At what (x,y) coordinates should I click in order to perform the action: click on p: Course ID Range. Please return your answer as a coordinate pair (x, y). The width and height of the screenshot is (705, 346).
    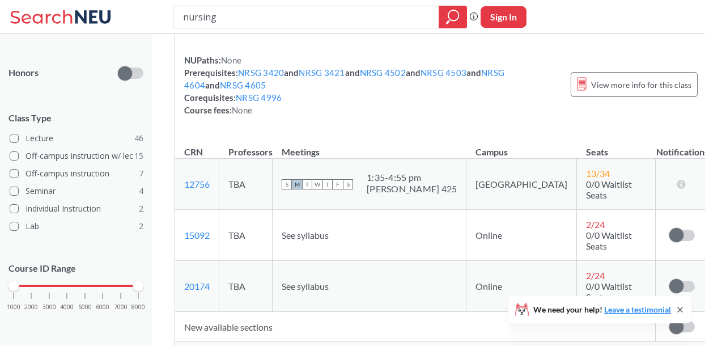
    Looking at the image, I should click on (76, 268).